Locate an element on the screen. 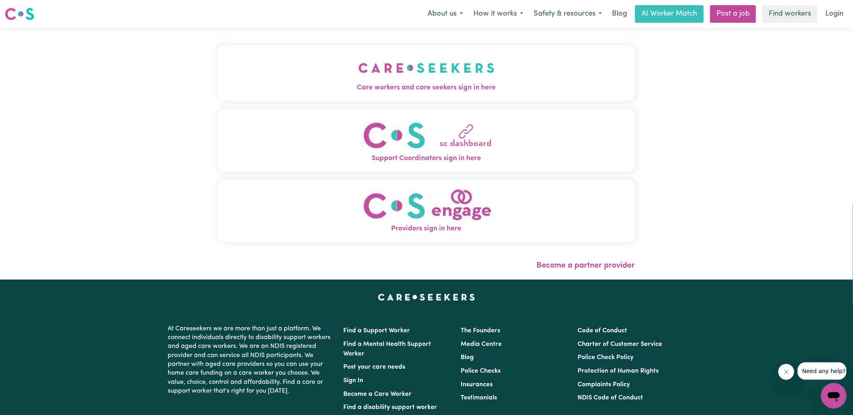 This screenshot has width=853, height=415. a: AI Worker Match is located at coordinates (669, 14).